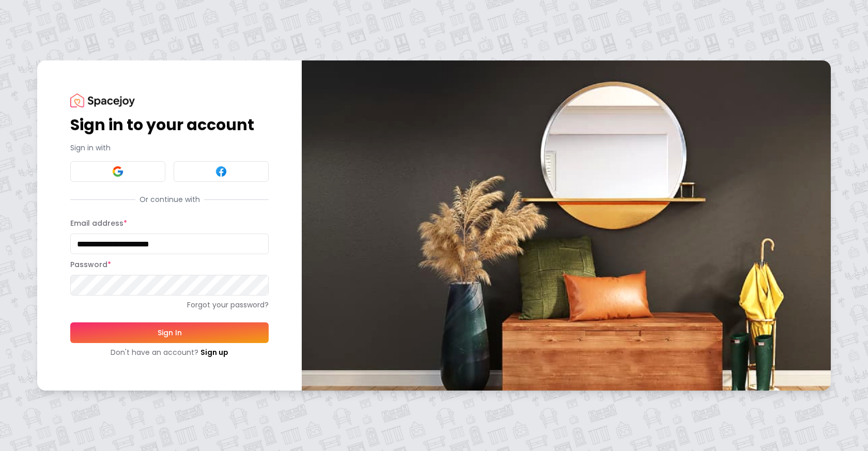  What do you see at coordinates (214, 352) in the screenshot?
I see `a: Sign up` at bounding box center [214, 352].